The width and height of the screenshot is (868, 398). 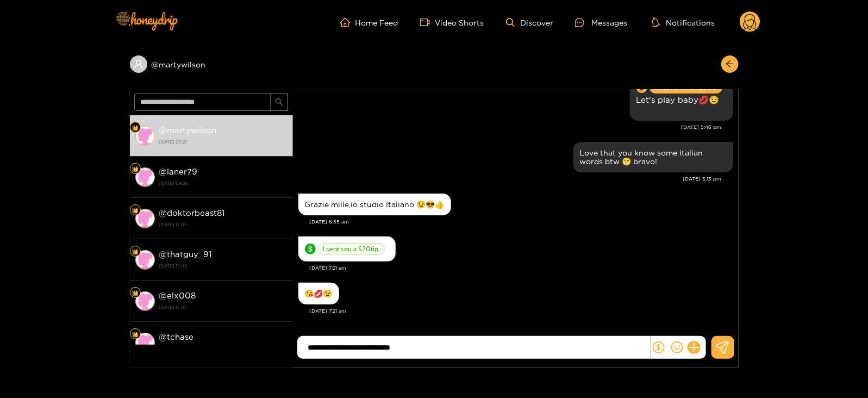 I want to click on strong: @ thatguy_91, so click(x=185, y=254).